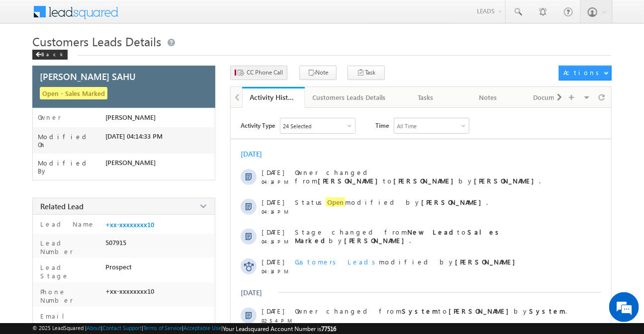 The image size is (644, 334). I want to click on a: Notes, so click(488, 97).